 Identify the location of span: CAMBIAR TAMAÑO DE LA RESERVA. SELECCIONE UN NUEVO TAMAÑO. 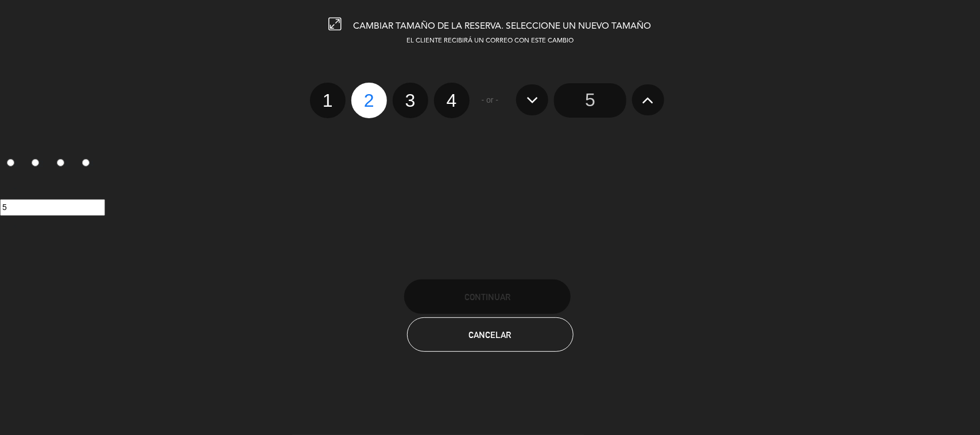
(503, 26).